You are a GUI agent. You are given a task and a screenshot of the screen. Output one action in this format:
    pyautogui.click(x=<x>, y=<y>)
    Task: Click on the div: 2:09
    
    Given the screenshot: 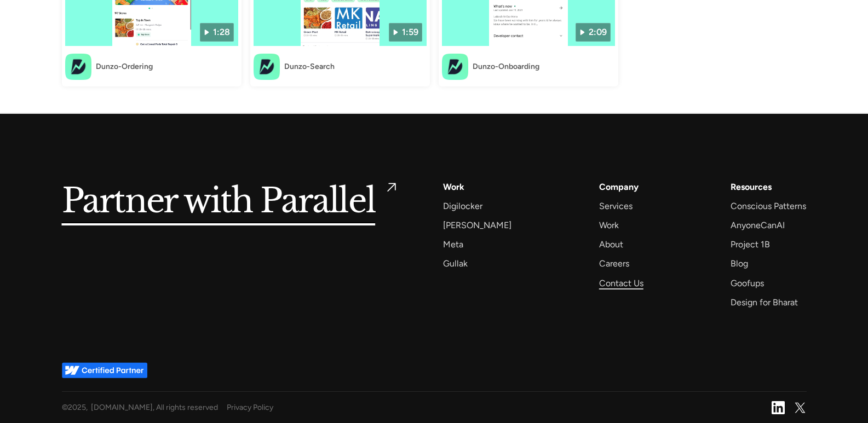 What is the action you would take?
    pyautogui.click(x=597, y=32)
    